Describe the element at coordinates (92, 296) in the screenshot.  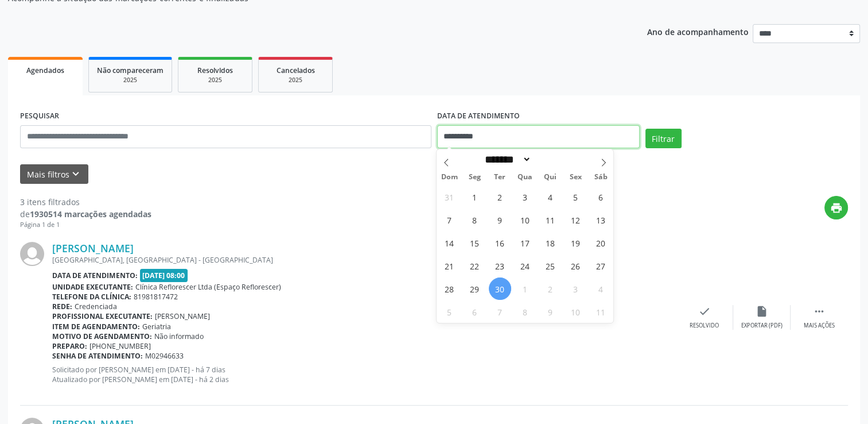
I see `b: Telefone da clínica:` at that location.